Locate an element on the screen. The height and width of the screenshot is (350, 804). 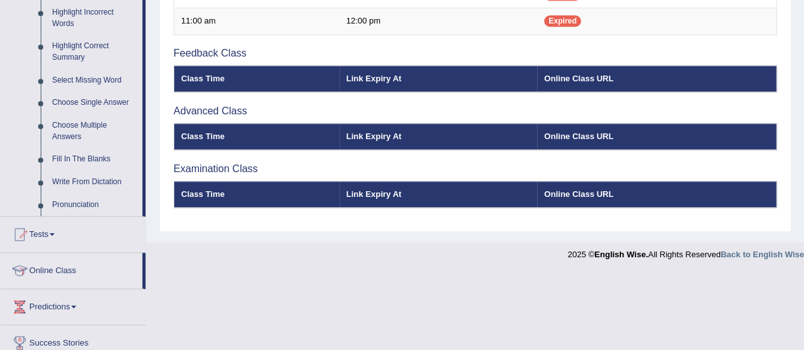
a: Pronunciation is located at coordinates (94, 205).